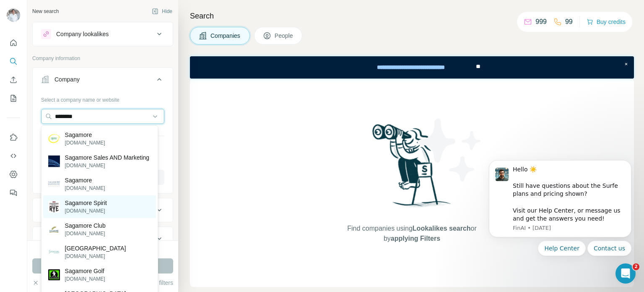  What do you see at coordinates (606, 22) in the screenshot?
I see `button: Buy credits` at bounding box center [606, 22].